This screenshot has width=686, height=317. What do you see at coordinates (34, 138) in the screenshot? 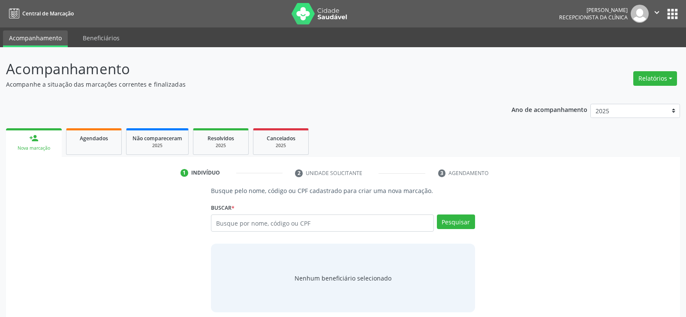
I see `div: person_add` at bounding box center [34, 138].